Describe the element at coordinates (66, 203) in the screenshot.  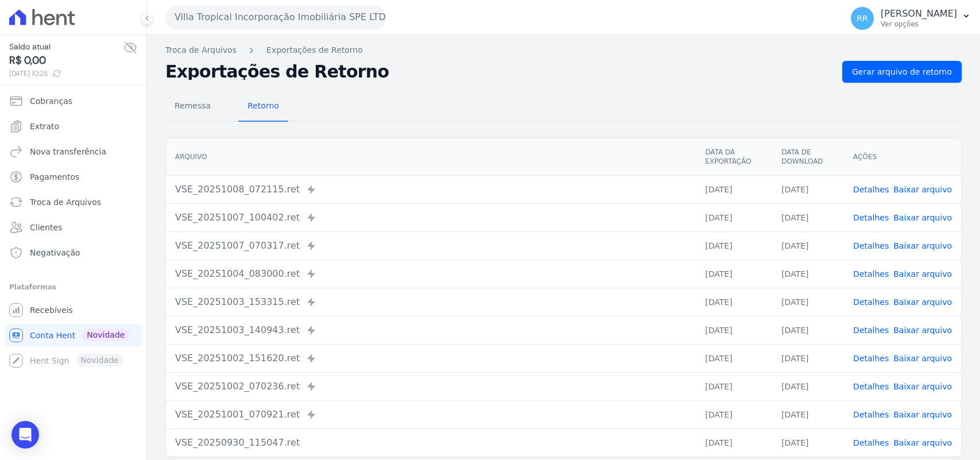
I see `span: Troca de Arquivos` at that location.